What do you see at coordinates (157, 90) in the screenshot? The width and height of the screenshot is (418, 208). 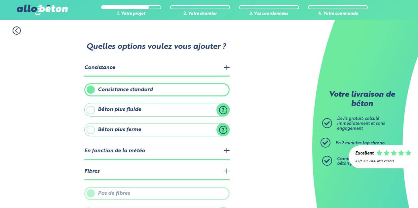 I see `label: Consistance standard` at bounding box center [157, 90].